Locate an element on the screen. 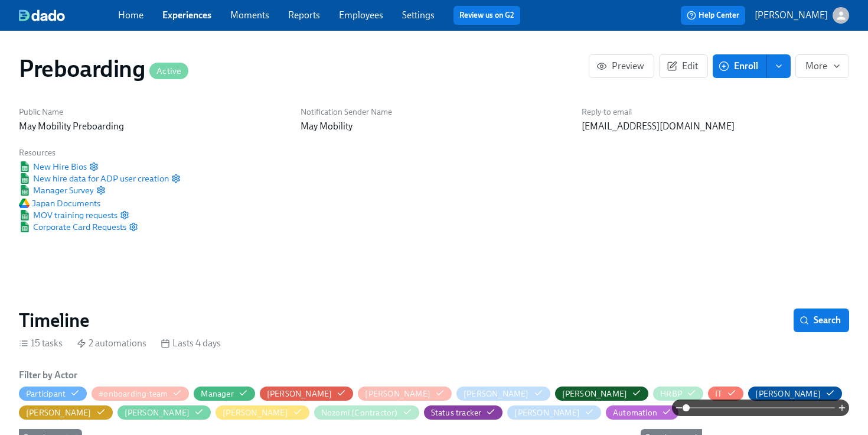  span: New hire data for ADP user creation is located at coordinates (94, 178).